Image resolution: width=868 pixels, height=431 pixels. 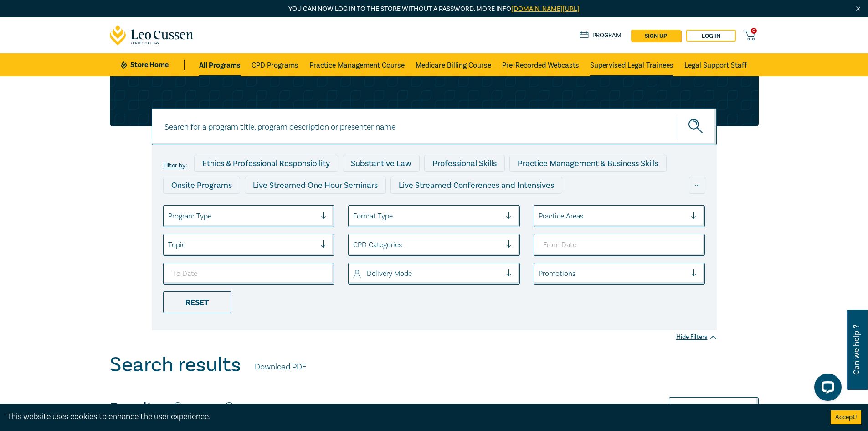 What do you see at coordinates (696, 337) in the screenshot?
I see `div: Hide Filters` at bounding box center [696, 337].